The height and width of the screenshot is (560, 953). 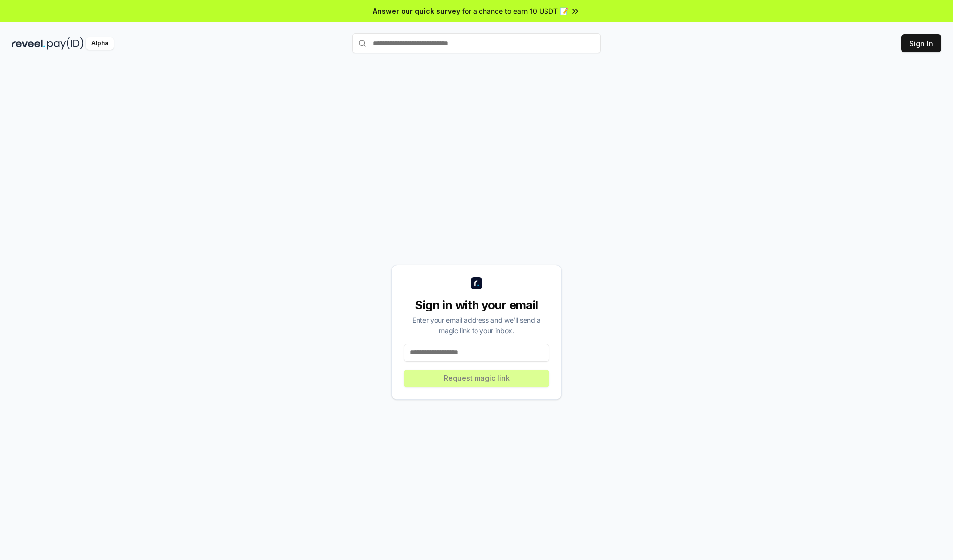 What do you see at coordinates (100, 43) in the screenshot?
I see `div: Alpha` at bounding box center [100, 43].